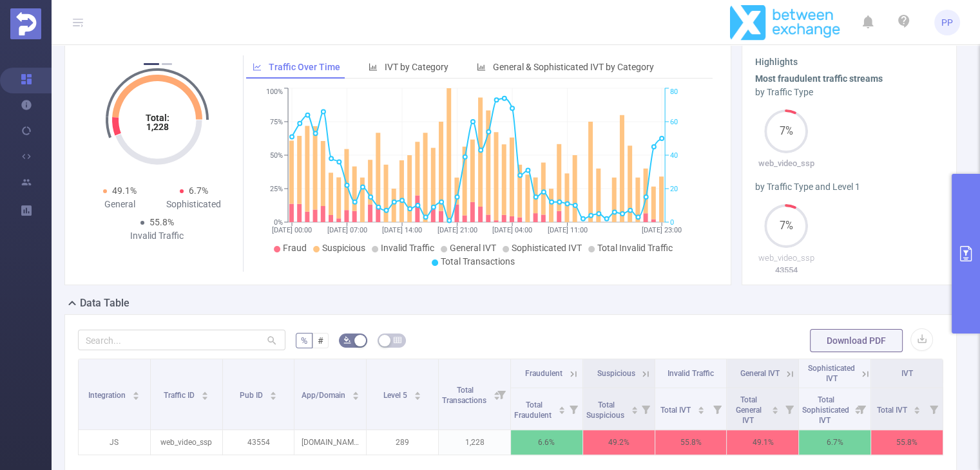  I want to click on tspan: 0, so click(672, 222).